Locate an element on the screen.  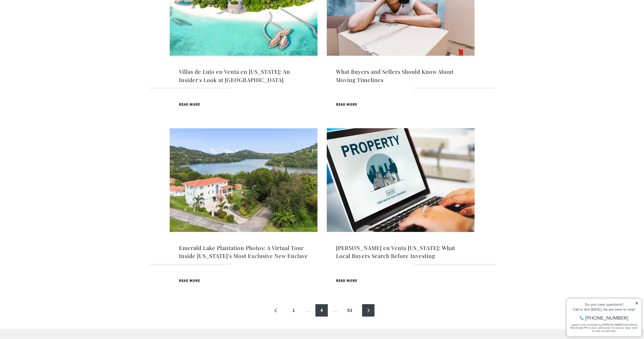
h4: What Buyers and Sellers Should Know About Moving Timelines is located at coordinates (401, 76).